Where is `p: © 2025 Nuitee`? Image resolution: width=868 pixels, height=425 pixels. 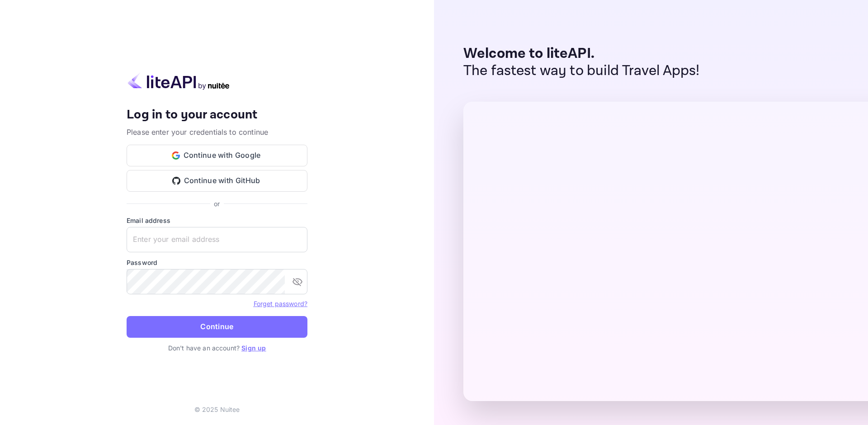
p: © 2025 Nuitee is located at coordinates (217, 409).